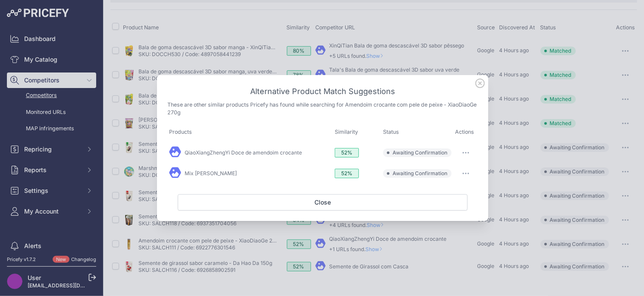 The image size is (644, 296). Describe the element at coordinates (346, 131) in the screenshot. I see `span: Similarity` at that location.